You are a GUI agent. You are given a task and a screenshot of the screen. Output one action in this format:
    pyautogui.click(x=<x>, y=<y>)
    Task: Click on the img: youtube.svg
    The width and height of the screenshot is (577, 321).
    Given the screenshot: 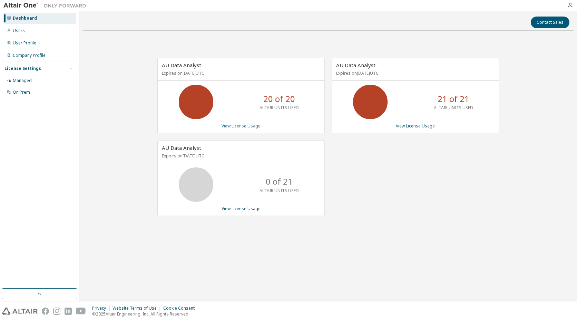 What is the action you would take?
    pyautogui.click(x=81, y=311)
    